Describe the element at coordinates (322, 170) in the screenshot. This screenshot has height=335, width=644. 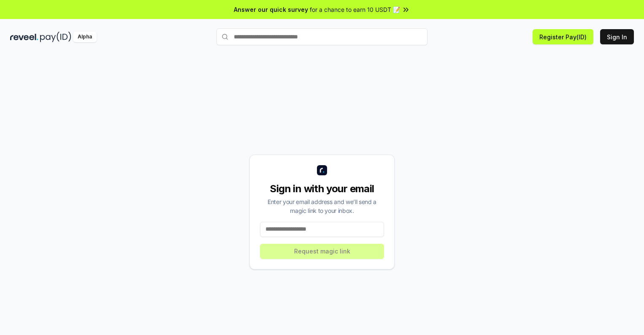
I see `img: logo_small` at that location.